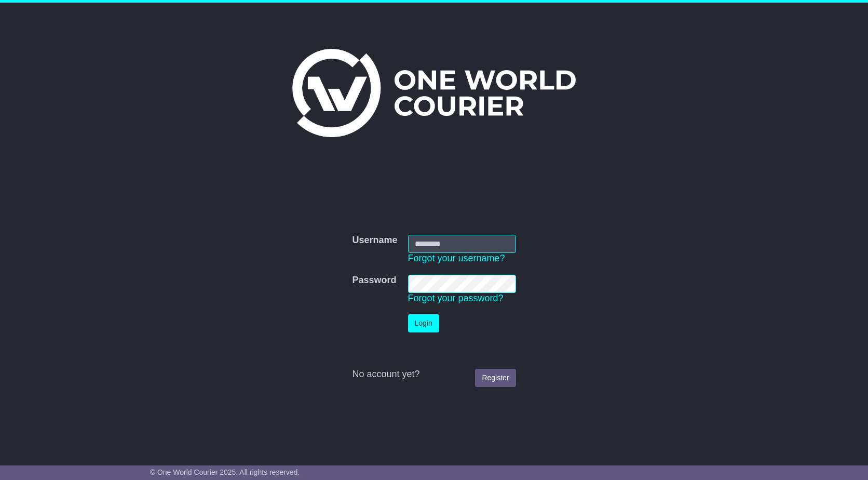 This screenshot has height=480, width=868. Describe the element at coordinates (225, 472) in the screenshot. I see `span: © One World Courier 2025. All rights reserved.` at that location.